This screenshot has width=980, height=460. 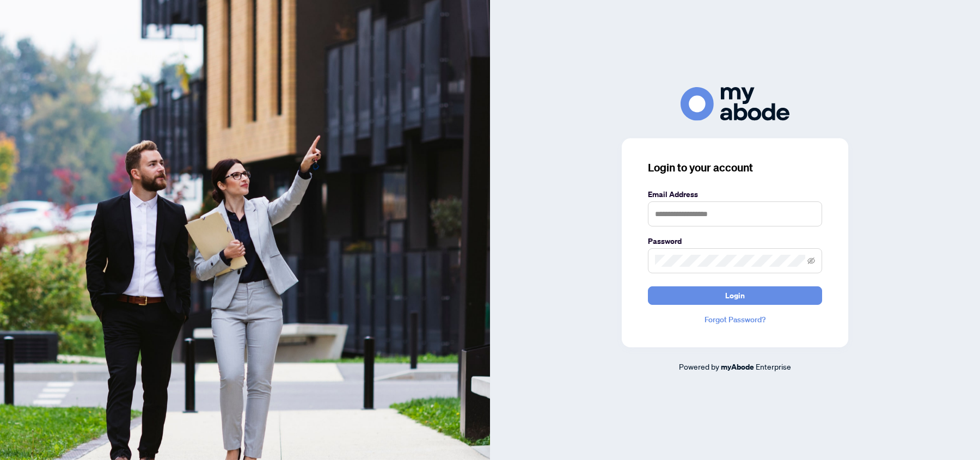 I want to click on span: Login, so click(x=735, y=295).